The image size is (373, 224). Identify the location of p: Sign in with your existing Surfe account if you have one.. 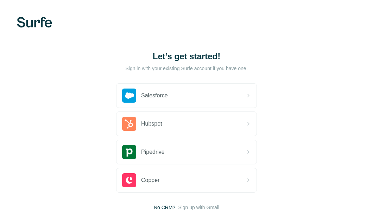
(186, 68).